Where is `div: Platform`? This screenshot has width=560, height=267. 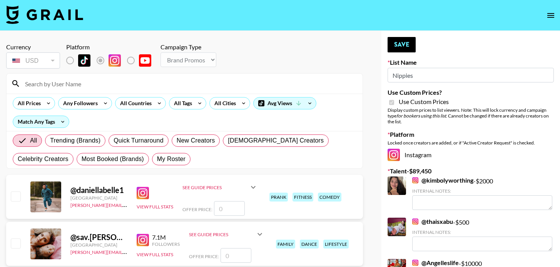 div: Platform is located at coordinates (112, 47).